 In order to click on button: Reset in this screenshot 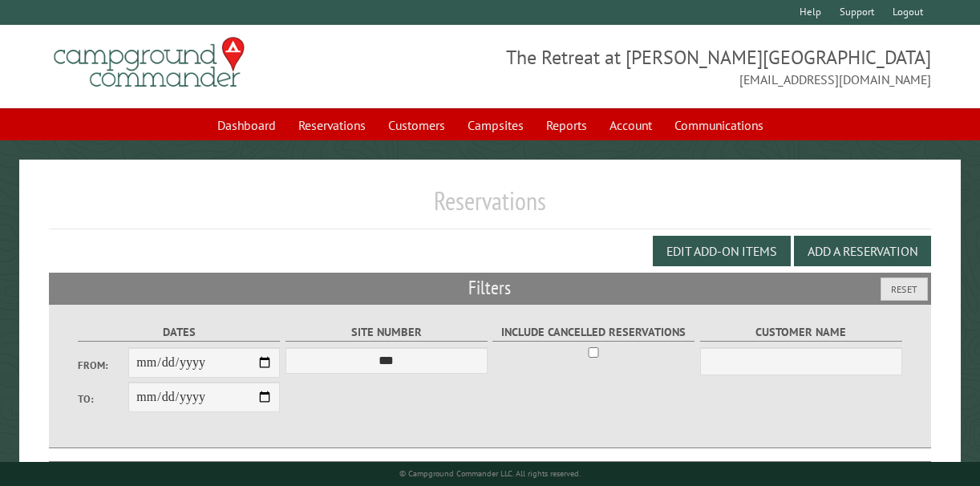, I will do `click(904, 289)`.